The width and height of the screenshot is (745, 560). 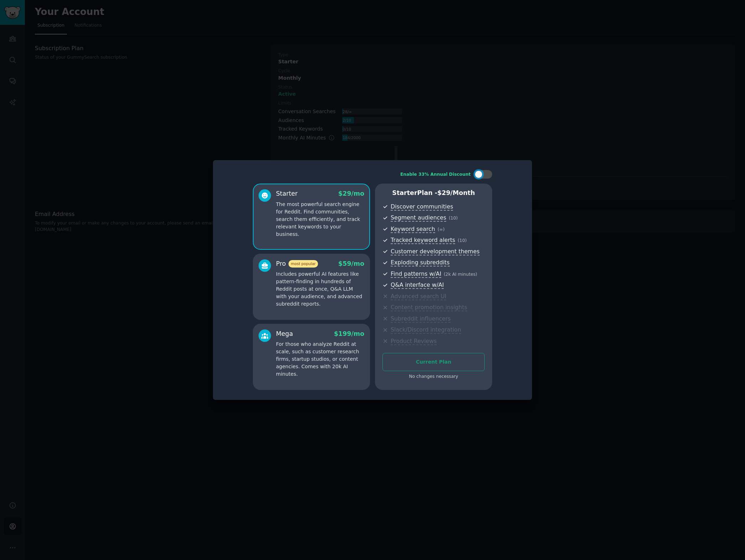 What do you see at coordinates (285, 334) in the screenshot?
I see `div: Mega` at bounding box center [285, 334].